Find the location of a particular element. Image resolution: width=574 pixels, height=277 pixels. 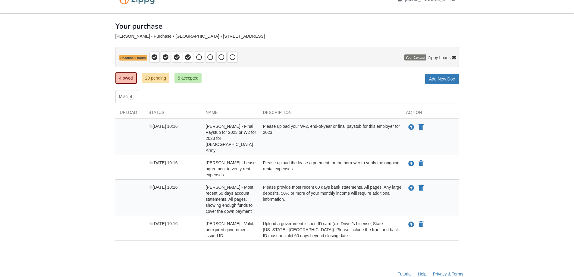

span: Deadline 9 hours is located at coordinates (133, 58).